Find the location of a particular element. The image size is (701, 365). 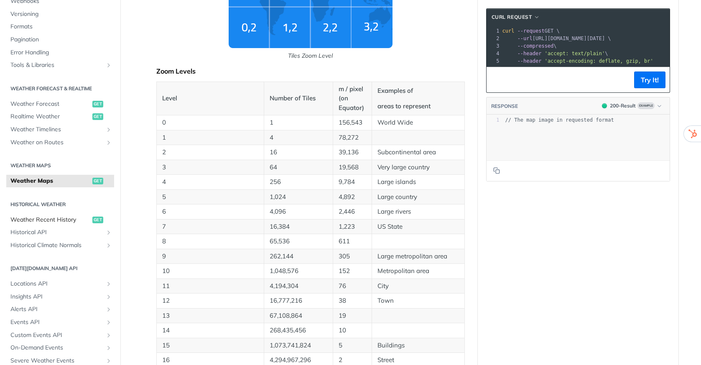

button: Show subpages for Weather Timelines is located at coordinates (109, 129).